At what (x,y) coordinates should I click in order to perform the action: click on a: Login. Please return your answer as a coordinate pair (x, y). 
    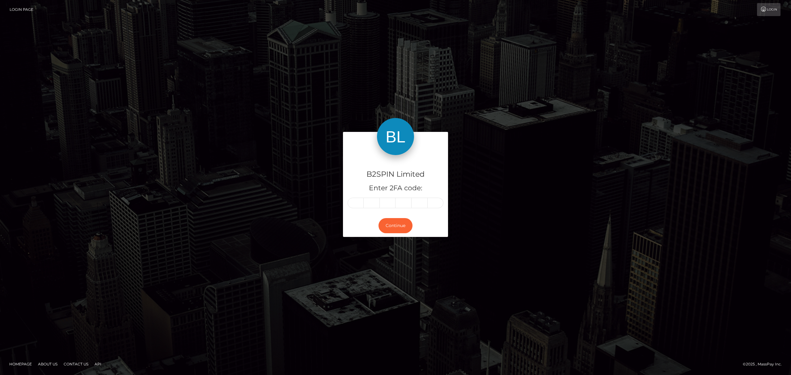
    Looking at the image, I should click on (769, 10).